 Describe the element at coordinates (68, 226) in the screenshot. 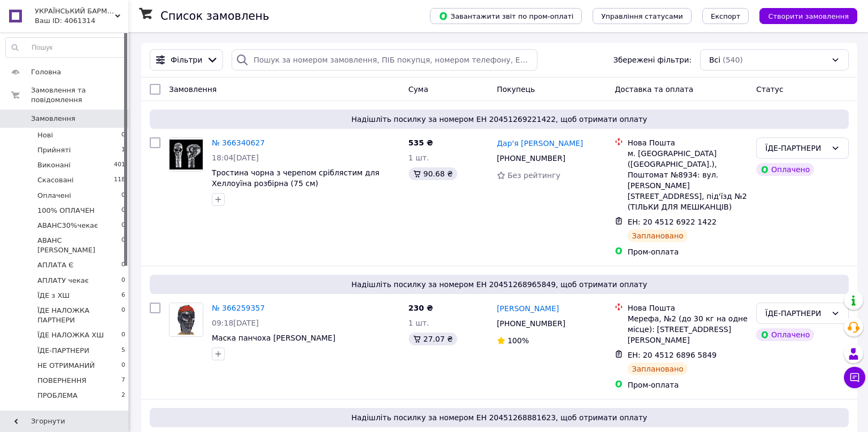

I see `span: АВАНС30%чекає` at that location.